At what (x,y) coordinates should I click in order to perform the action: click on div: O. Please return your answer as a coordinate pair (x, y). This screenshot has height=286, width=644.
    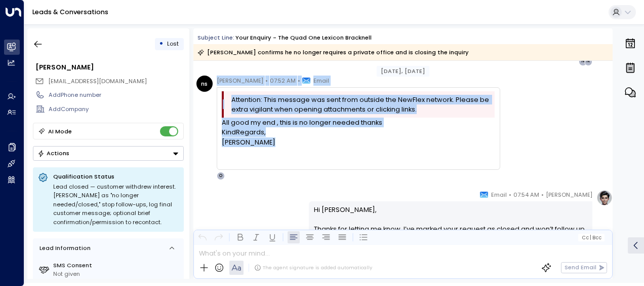
    Looking at the image, I should click on (221, 176).